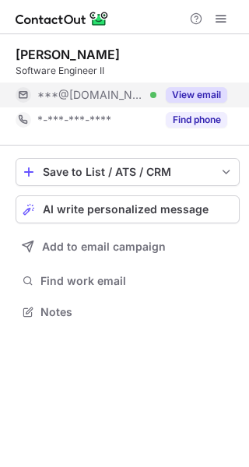  What do you see at coordinates (128, 71) in the screenshot?
I see `div: Software Engineer II` at bounding box center [128, 71].